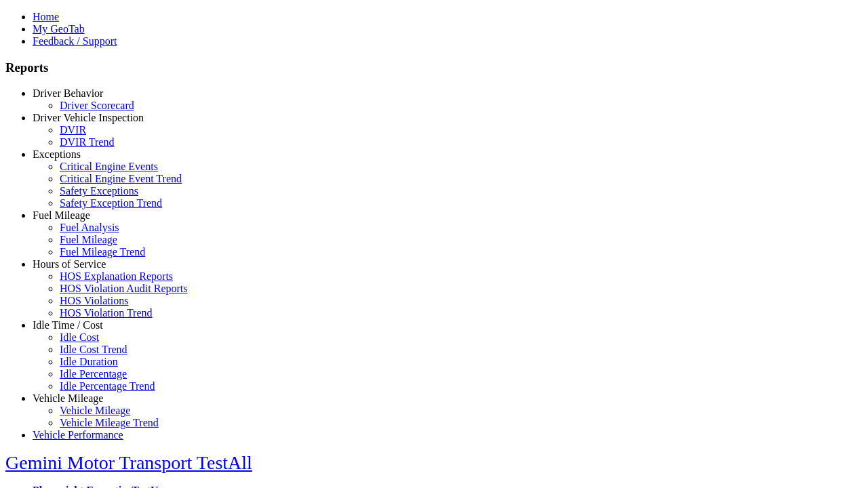 The width and height of the screenshot is (868, 488). Describe the element at coordinates (121, 178) in the screenshot. I see `a: Critical Engine Event Trend` at that location.